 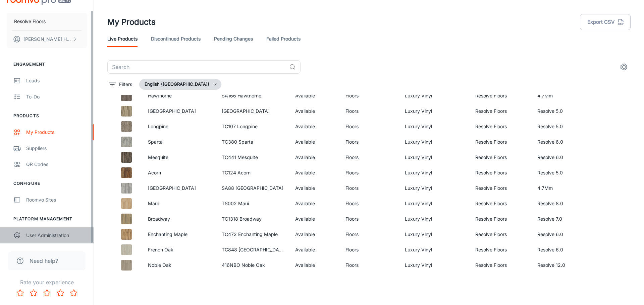 What do you see at coordinates (154, 172) in the screenshot?
I see `a: Acorn` at bounding box center [154, 172].